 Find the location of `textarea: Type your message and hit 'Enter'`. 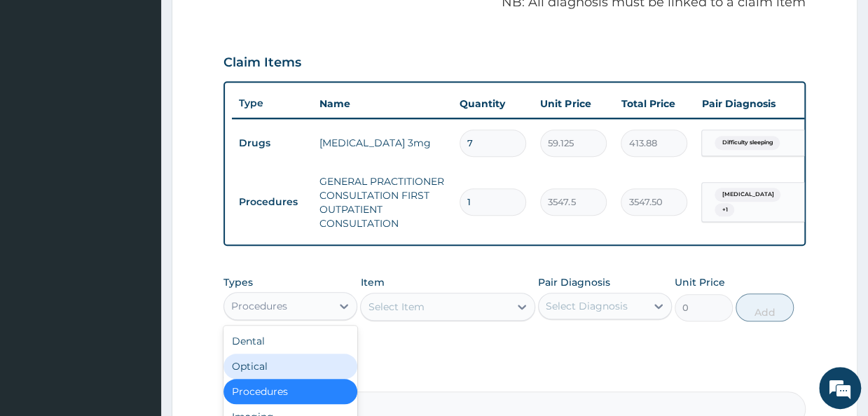

textarea: Type your message and hit 'Enter' is located at coordinates (137, 296).